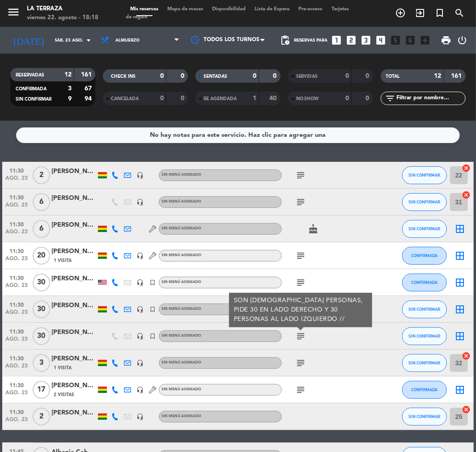  I want to click on span: CHECK INS, so click(123, 76).